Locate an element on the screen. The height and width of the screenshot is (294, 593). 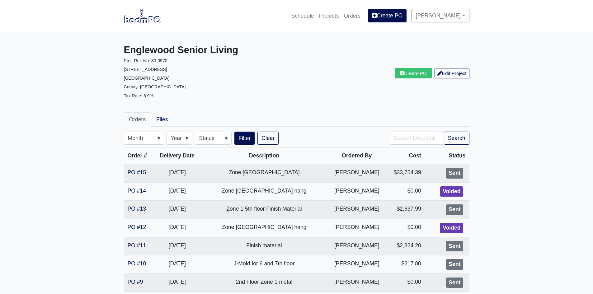
small: Tax Rate: 8.9% is located at coordinates (138, 96).